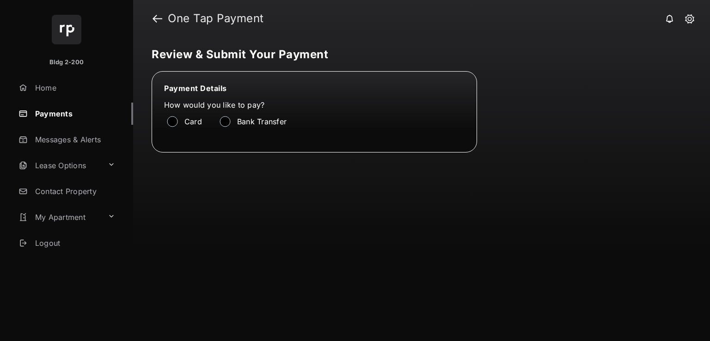  I want to click on a: Logout, so click(74, 243).